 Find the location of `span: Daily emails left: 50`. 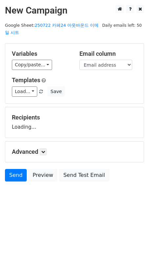

span: Daily emails left: 50 is located at coordinates (122, 25).